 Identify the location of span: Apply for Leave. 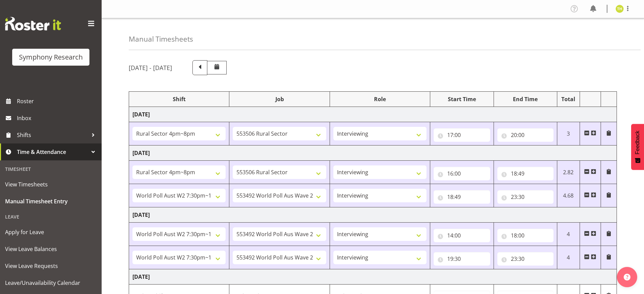
(51, 233).